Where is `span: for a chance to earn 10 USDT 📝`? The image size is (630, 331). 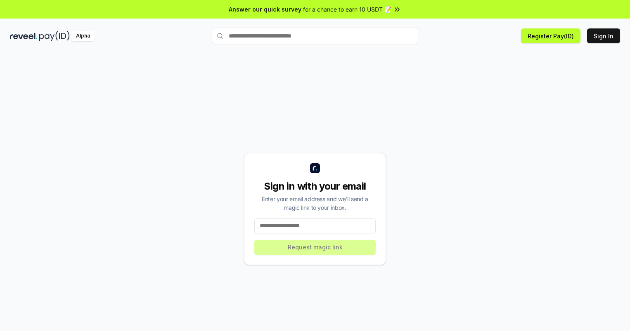 span: for a chance to earn 10 USDT 📝 is located at coordinates (347, 9).